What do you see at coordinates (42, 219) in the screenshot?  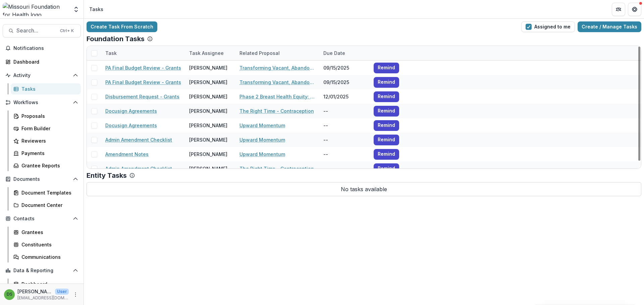 I see `button: Open Contacts` at bounding box center [42, 219].